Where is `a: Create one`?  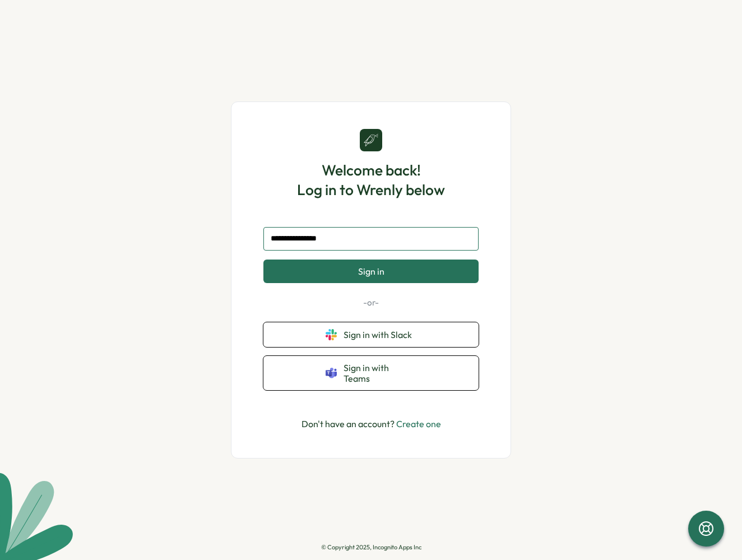
a: Create one is located at coordinates (418, 424).